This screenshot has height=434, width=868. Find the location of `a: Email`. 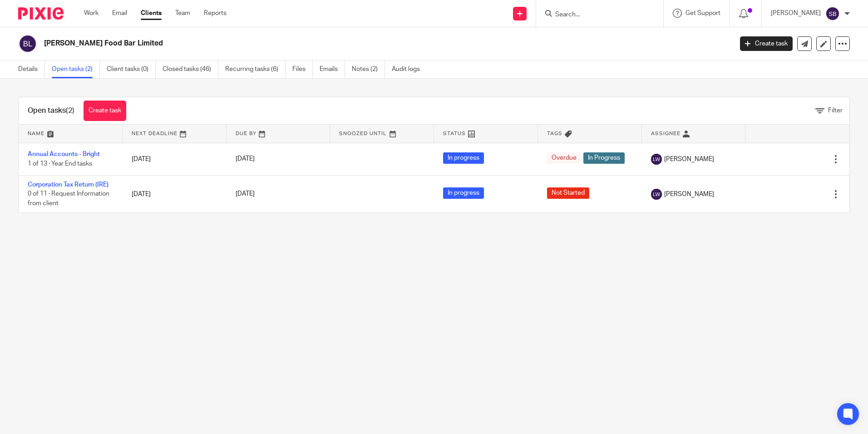

a: Email is located at coordinates (120, 13).